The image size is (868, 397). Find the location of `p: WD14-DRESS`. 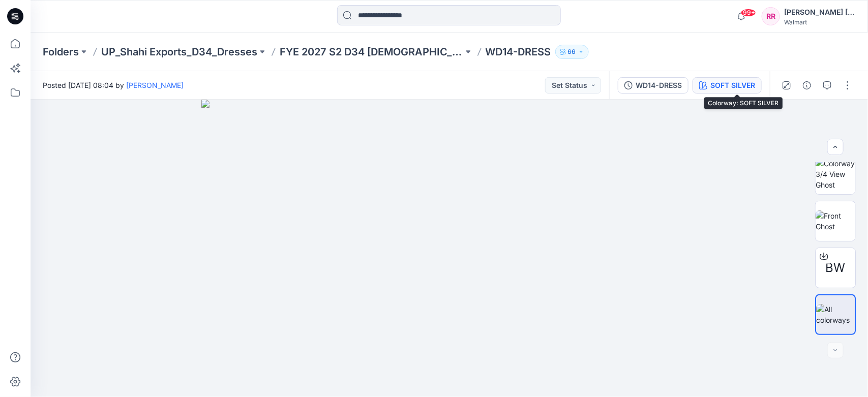

p: WD14-DRESS is located at coordinates (518, 52).